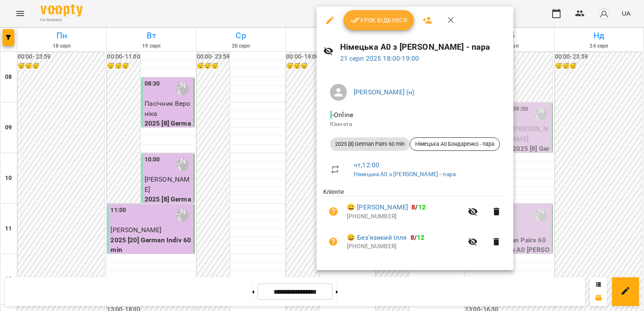 The image size is (644, 311). What do you see at coordinates (379, 20) in the screenshot?
I see `span: Урок відбувся` at bounding box center [379, 20].